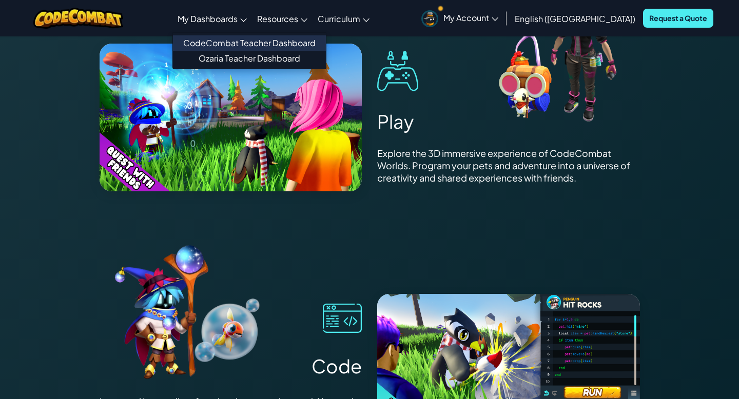 The image size is (739, 399). Describe the element at coordinates (231, 118) in the screenshot. I see `img: Image to illustrate Play` at that location.